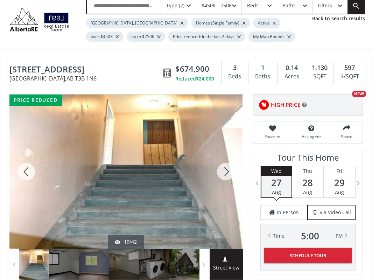 The image size is (372, 280). What do you see at coordinates (105, 36) in the screenshot?
I see `div: over $450K` at bounding box center [105, 36].